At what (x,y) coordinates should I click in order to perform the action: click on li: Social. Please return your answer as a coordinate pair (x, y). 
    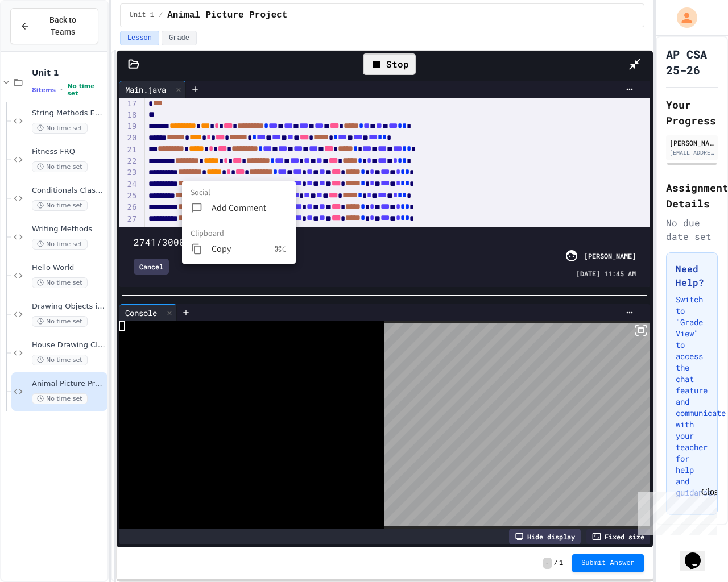
    Looking at the image, I should click on (242, 193).